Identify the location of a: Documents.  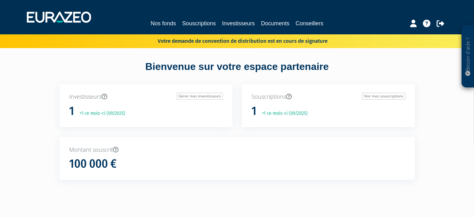
(275, 23).